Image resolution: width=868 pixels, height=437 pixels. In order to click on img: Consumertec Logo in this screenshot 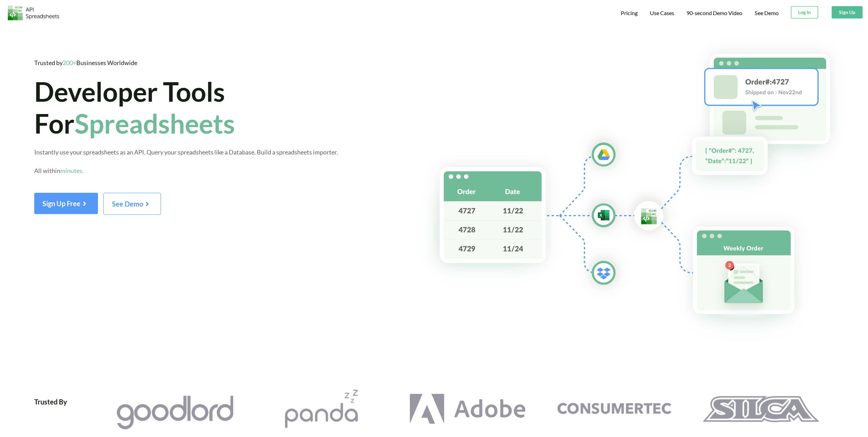, I will do `click(614, 408)`.